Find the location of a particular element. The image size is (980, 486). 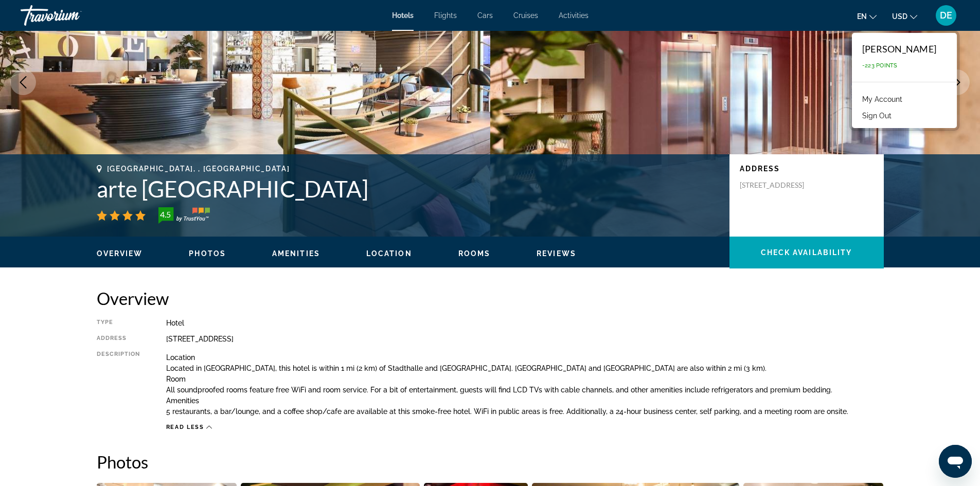

div: Hotel is located at coordinates (525, 323).